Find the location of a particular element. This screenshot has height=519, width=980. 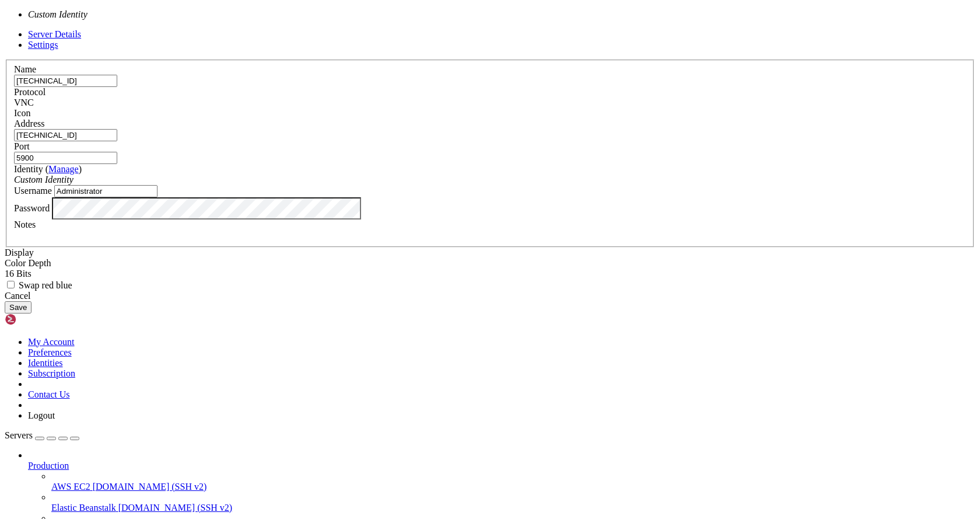

span: Server Details is located at coordinates (54, 34).